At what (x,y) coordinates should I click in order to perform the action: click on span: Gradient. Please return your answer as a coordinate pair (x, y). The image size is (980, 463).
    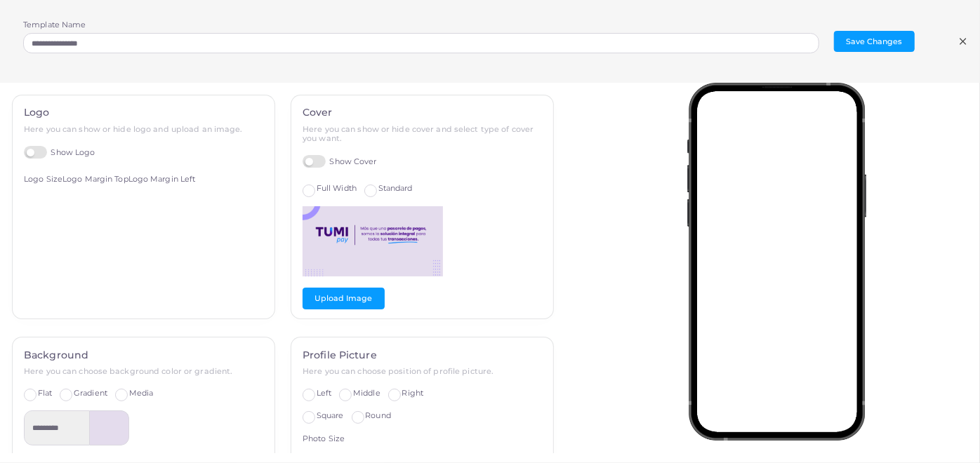
    Looking at the image, I should click on (91, 393).